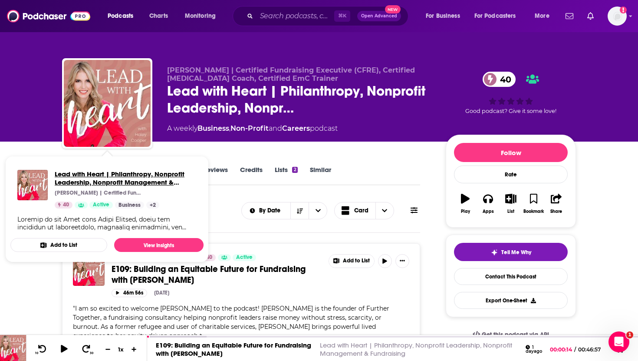 The height and width of the screenshot is (361, 638). What do you see at coordinates (200, 16) in the screenshot?
I see `span: Monitoring` at bounding box center [200, 16].